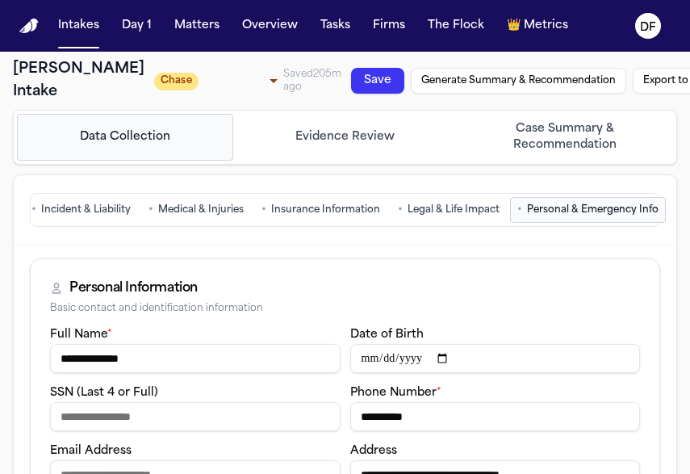 The width and height of the screenshot is (690, 474). What do you see at coordinates (176, 82) in the screenshot?
I see `span: Chase` at bounding box center [176, 82].